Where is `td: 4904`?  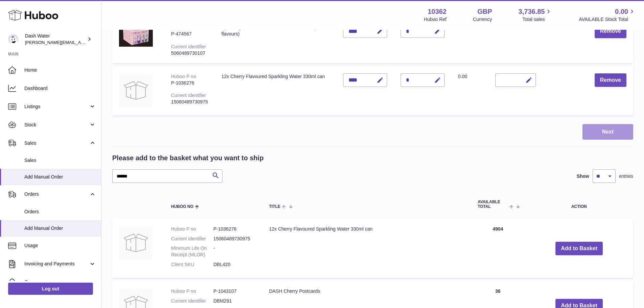 td: 4904 is located at coordinates (498, 249).